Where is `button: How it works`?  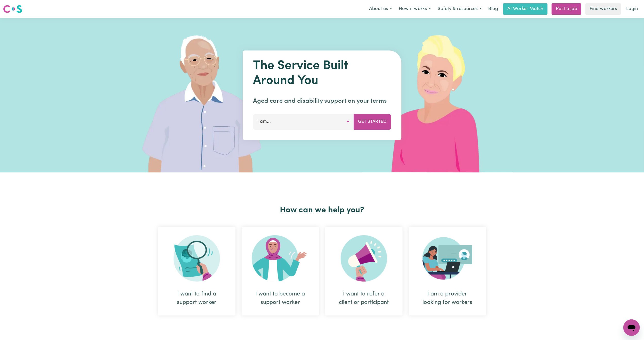 button: How it works is located at coordinates (415, 9).